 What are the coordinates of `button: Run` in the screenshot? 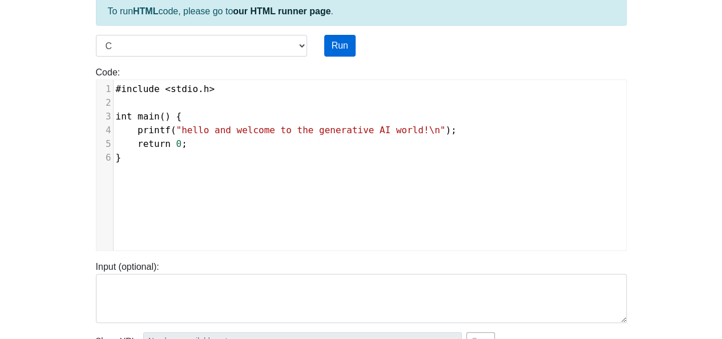 It's located at (340, 46).